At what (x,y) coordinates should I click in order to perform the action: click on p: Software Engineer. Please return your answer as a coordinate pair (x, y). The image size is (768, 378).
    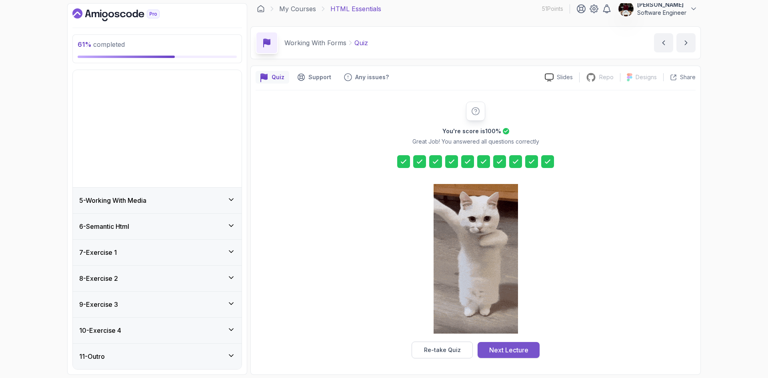
    Looking at the image, I should click on (662, 13).